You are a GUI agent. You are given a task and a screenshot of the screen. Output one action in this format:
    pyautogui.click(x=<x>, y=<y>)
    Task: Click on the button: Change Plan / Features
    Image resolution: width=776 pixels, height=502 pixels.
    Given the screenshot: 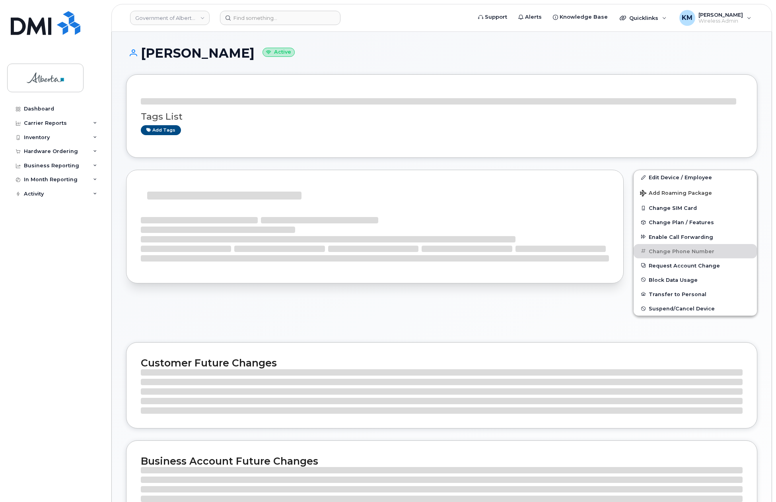 What is the action you would take?
    pyautogui.click(x=695, y=222)
    